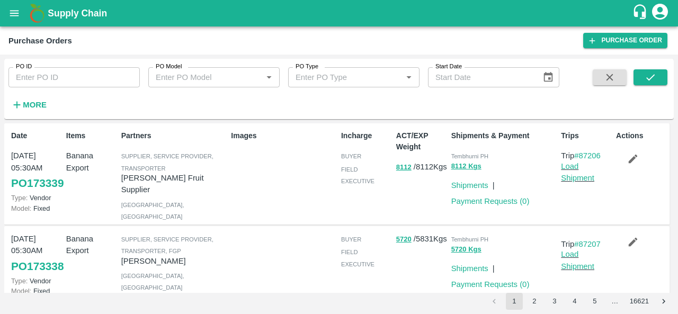 This screenshot has height=314, width=678. What do you see at coordinates (34, 105) in the screenshot?
I see `strong: More` at bounding box center [34, 105].